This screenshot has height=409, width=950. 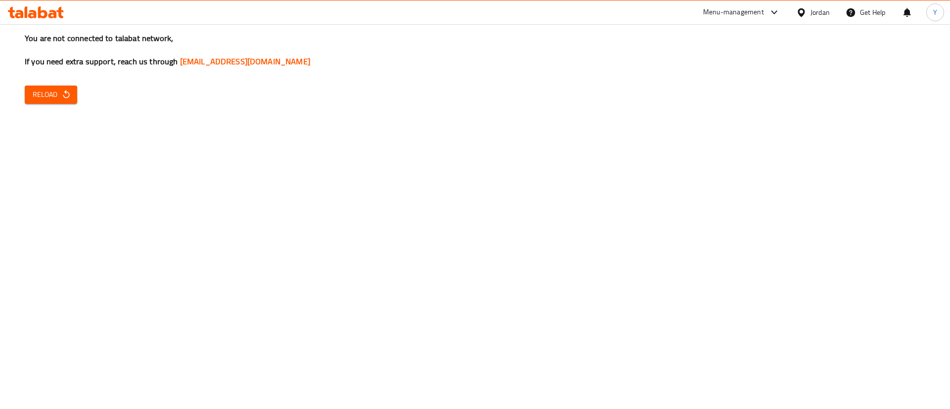 I want to click on button: Reload, so click(x=51, y=95).